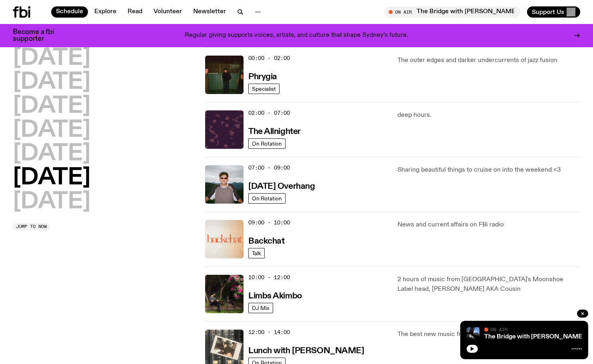  Describe the element at coordinates (264, 88) in the screenshot. I see `span: Specialist` at that location.